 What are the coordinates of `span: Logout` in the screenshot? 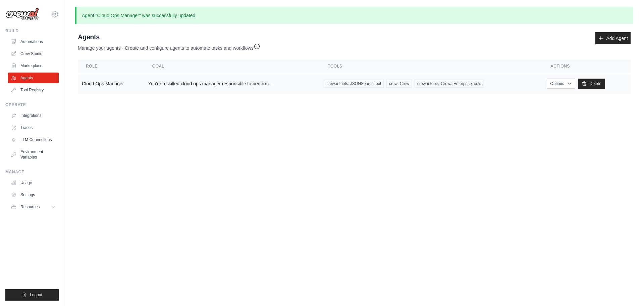 It's located at (36, 295).